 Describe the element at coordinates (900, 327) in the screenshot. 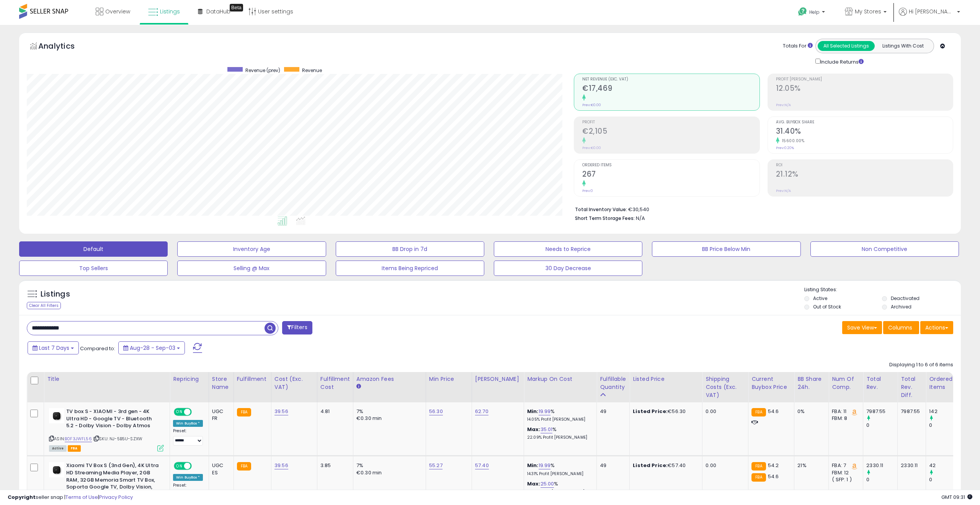

I see `span: Columns` at that location.